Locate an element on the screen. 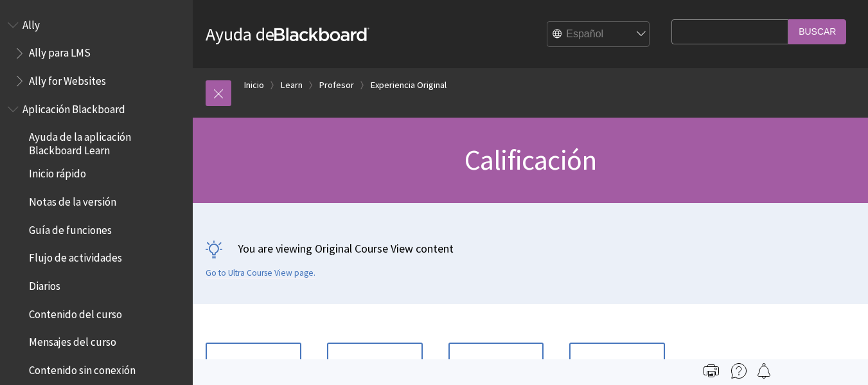 Image resolution: width=868 pixels, height=385 pixels. span: Calificación is located at coordinates (530, 160).